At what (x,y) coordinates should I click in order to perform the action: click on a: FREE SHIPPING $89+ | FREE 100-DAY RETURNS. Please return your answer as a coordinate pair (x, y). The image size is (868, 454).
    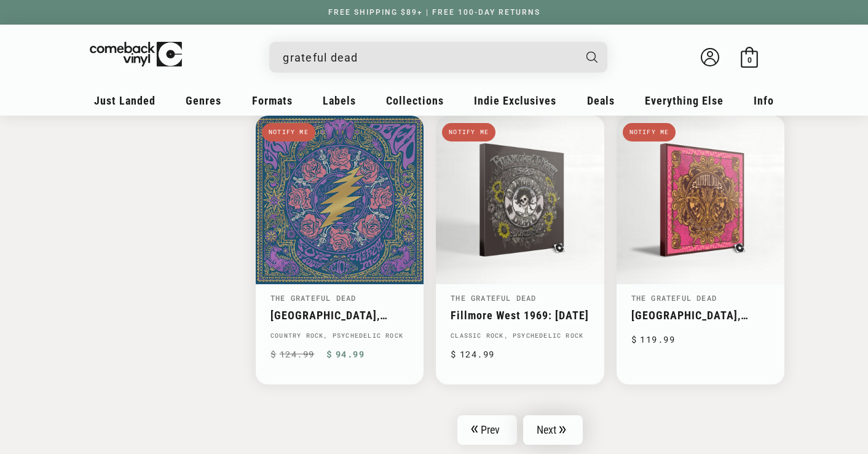
    Looking at the image, I should click on (434, 13).